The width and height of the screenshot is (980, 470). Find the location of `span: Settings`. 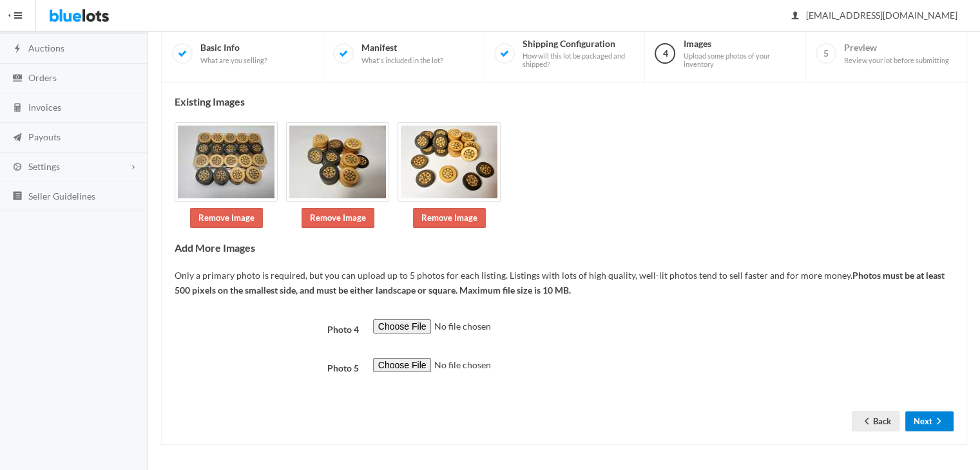

span: Settings is located at coordinates (44, 166).